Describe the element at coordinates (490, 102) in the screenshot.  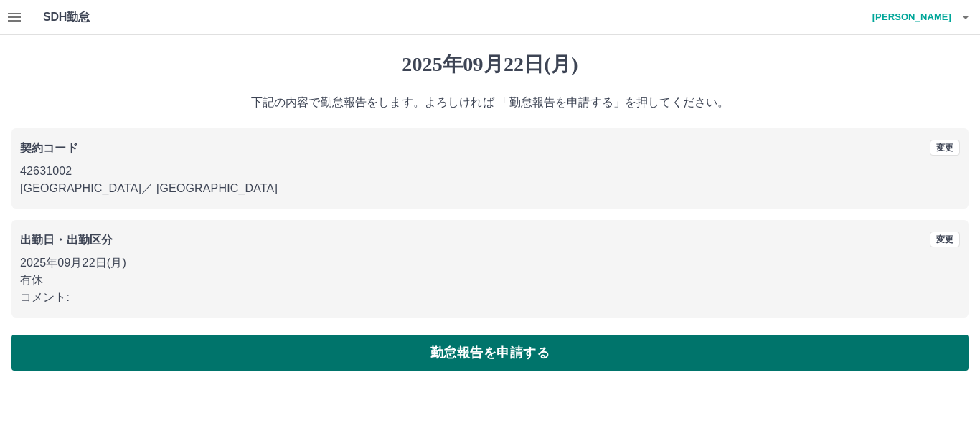
I see `p: 下記の内容で勤怠報告をします。よろしければ 「勤怠報告を申請する」を押してください。` at that location.